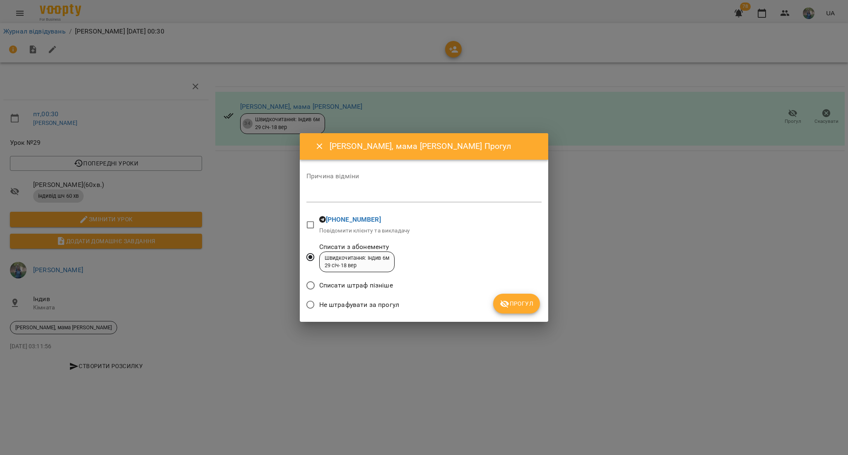 Image resolution: width=848 pixels, height=455 pixels. What do you see at coordinates (516, 304) in the screenshot?
I see `span: Прогул` at bounding box center [516, 304].